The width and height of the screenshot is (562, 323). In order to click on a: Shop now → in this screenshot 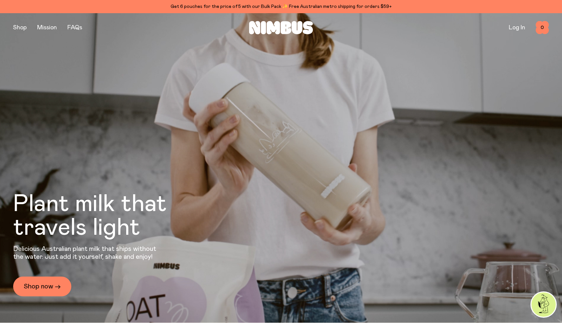, I will do `click(42, 286)`.